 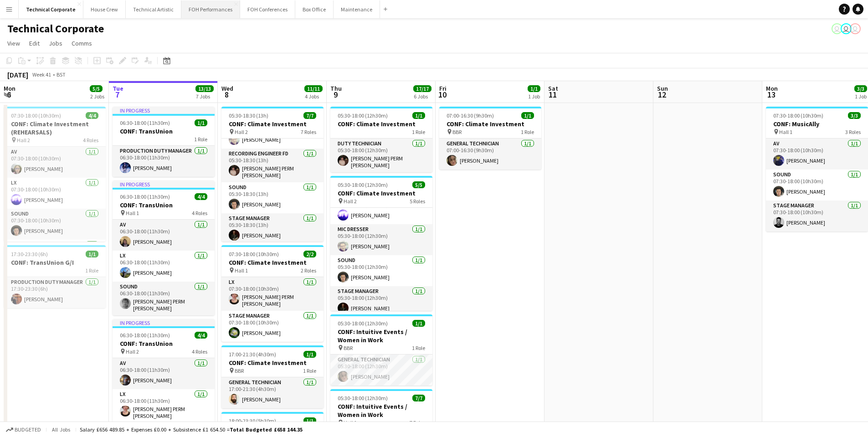 I want to click on button: House Crew, so click(x=104, y=9).